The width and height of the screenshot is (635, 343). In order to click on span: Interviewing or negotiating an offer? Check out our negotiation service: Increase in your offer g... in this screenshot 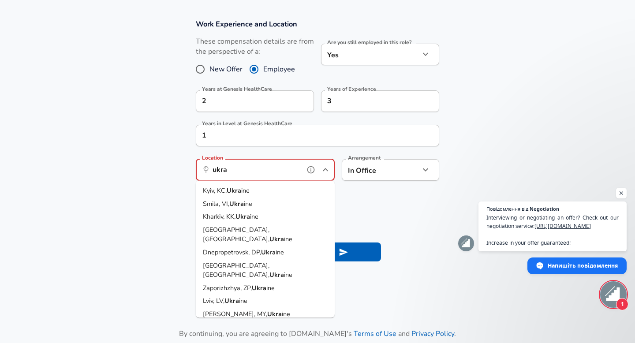, I will do `click(552, 230)`.